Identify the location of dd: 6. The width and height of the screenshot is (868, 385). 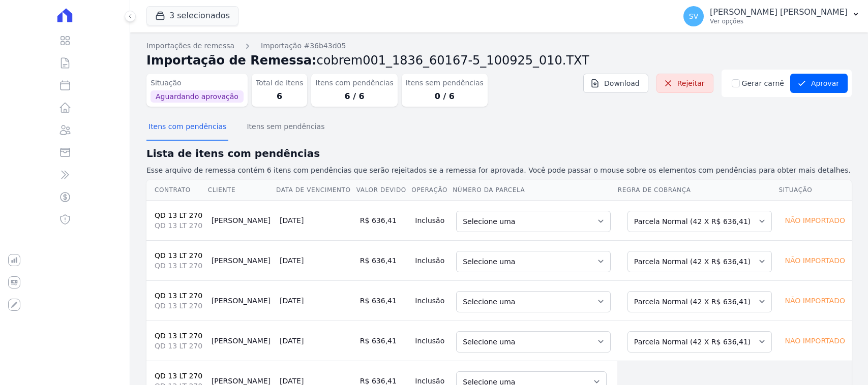
(279, 97).